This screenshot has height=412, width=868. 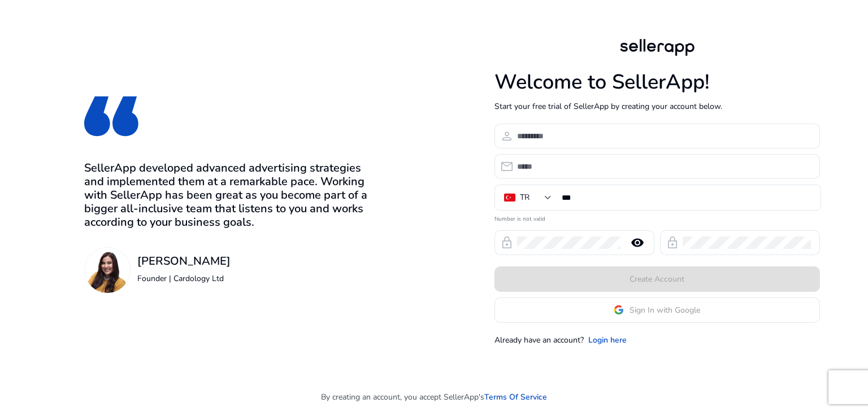 What do you see at coordinates (657, 82) in the screenshot?
I see `h1: Welcome to SellerApp!` at bounding box center [657, 82].